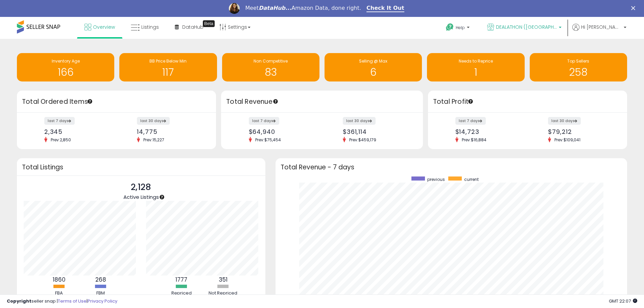 The width and height of the screenshot is (644, 308). What do you see at coordinates (19, 301) in the screenshot?
I see `strong: Copyright` at bounding box center [19, 301].